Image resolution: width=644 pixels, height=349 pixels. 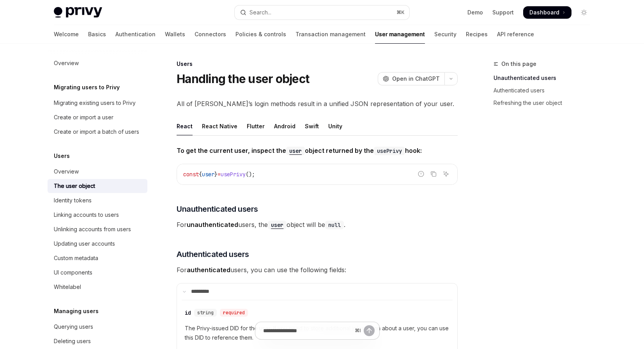 I want to click on span: Unauthenticated users, so click(x=217, y=209).